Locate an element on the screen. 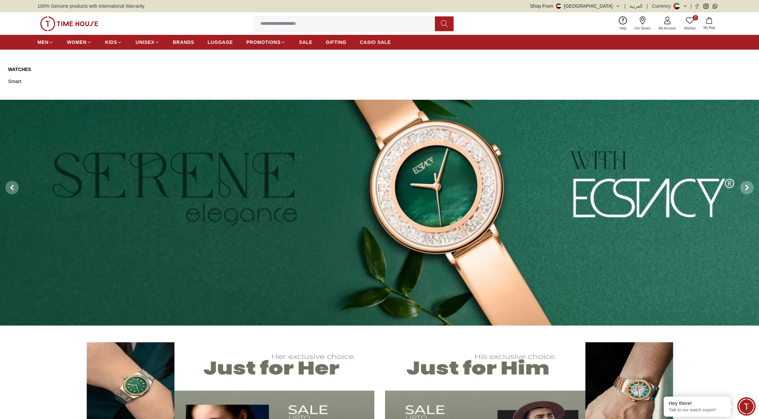  a: KIDS is located at coordinates (113, 42).